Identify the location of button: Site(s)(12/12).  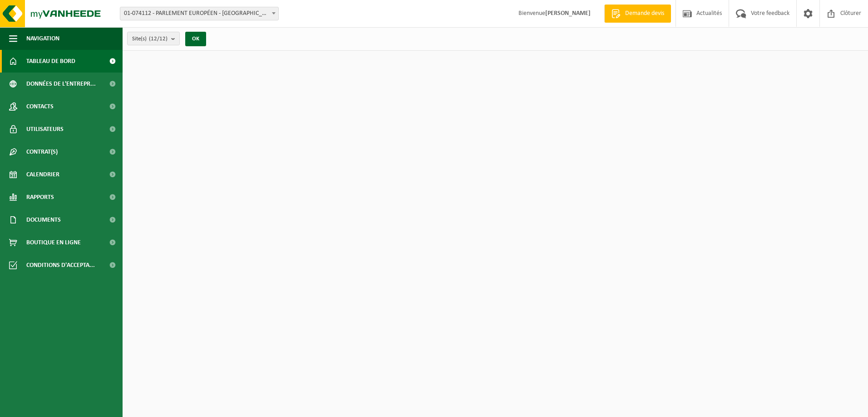
(153, 39).